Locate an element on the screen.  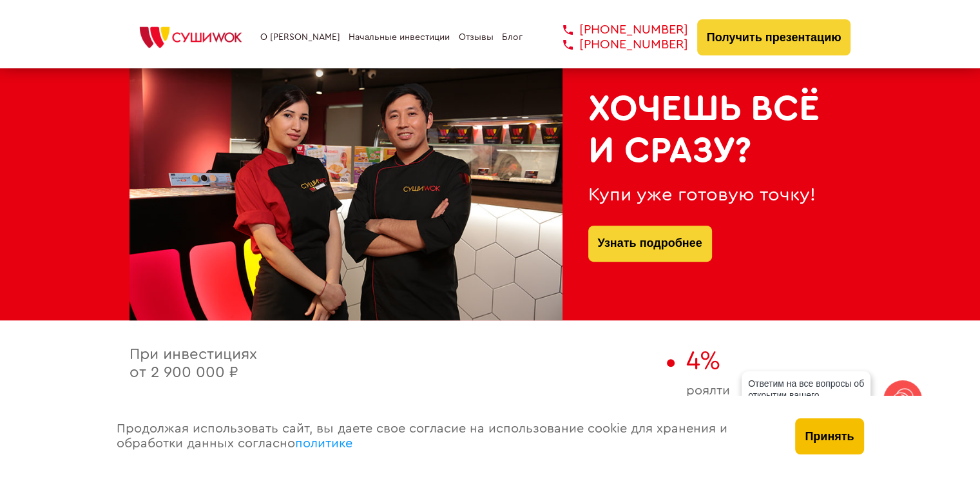
span: 4% is located at coordinates (703, 361).